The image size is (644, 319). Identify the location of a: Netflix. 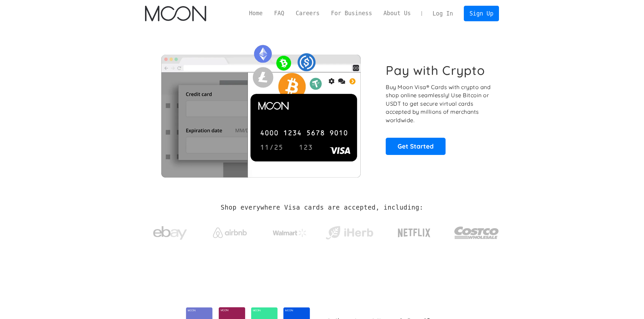
(414, 231).